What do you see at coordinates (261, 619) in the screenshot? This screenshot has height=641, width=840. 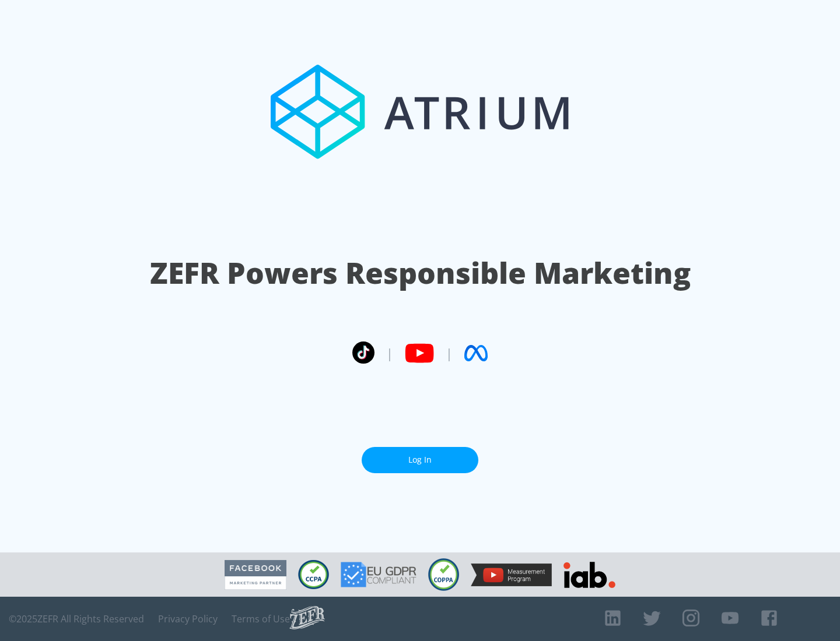 I see `a: Terms of Use` at bounding box center [261, 619].